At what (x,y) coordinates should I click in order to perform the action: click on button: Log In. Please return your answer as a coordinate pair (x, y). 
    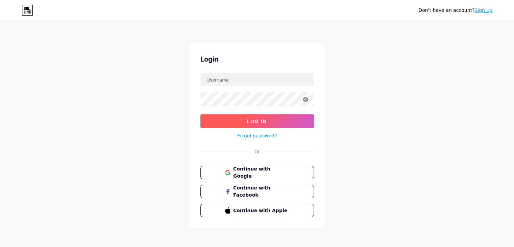
    Looking at the image, I should click on (257, 121).